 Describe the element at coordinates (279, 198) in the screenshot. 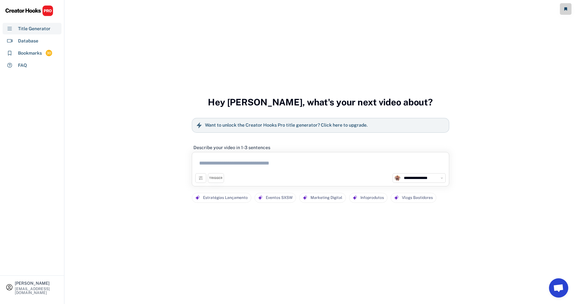

I see `div: Eventos SXSW` at that location.